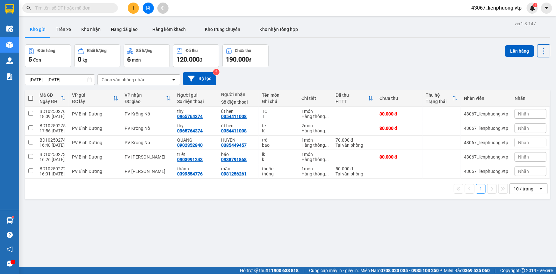 This screenshot has width=556, height=274. I want to click on button: caret-down, so click(547, 8).